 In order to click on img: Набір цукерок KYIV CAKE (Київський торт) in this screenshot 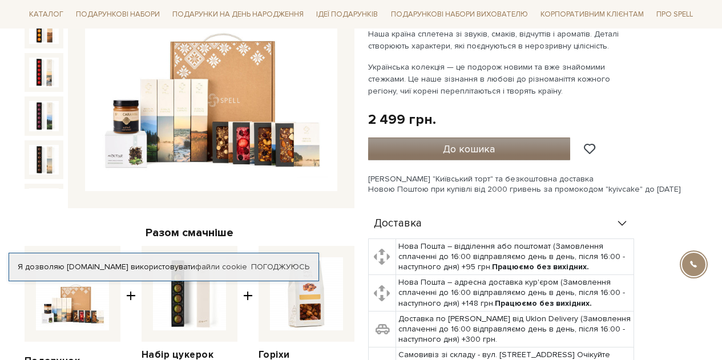, I will do `click(189, 294)`.